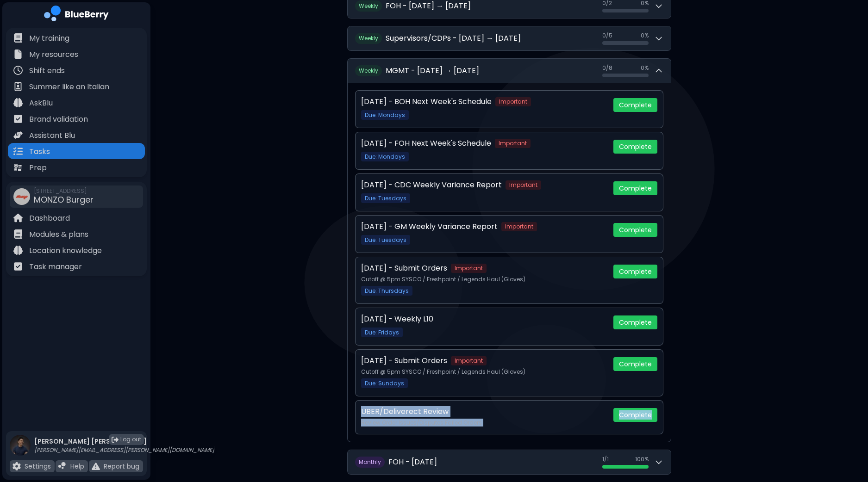 Image resolution: width=868 pixels, height=482 pixels. I want to click on p: Help, so click(77, 466).